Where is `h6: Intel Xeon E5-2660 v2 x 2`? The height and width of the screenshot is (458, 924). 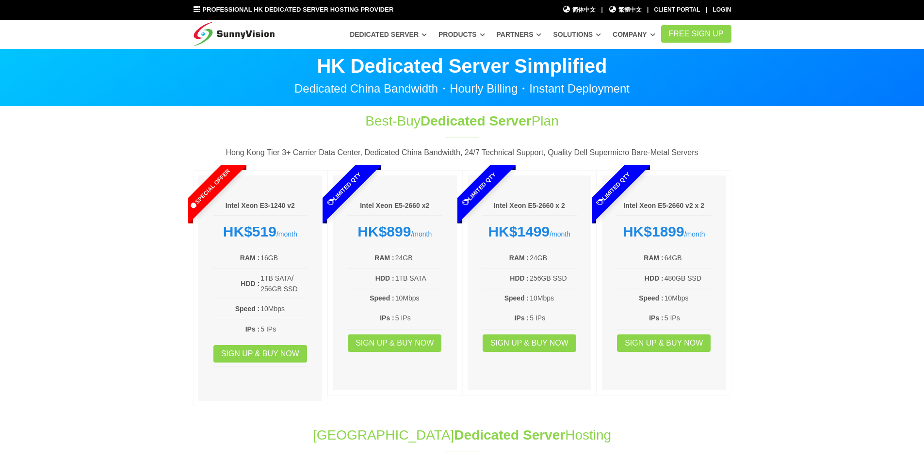 h6: Intel Xeon E5-2660 v2 x 2 is located at coordinates (664, 206).